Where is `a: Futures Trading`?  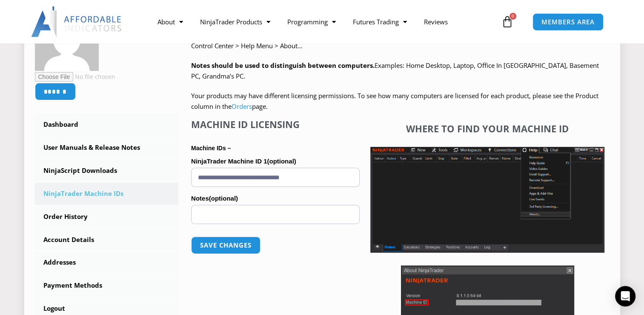
a: Futures Trading is located at coordinates (379, 21).